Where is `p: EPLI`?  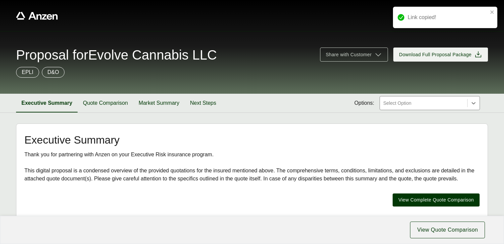
p: EPLI is located at coordinates (27, 72).